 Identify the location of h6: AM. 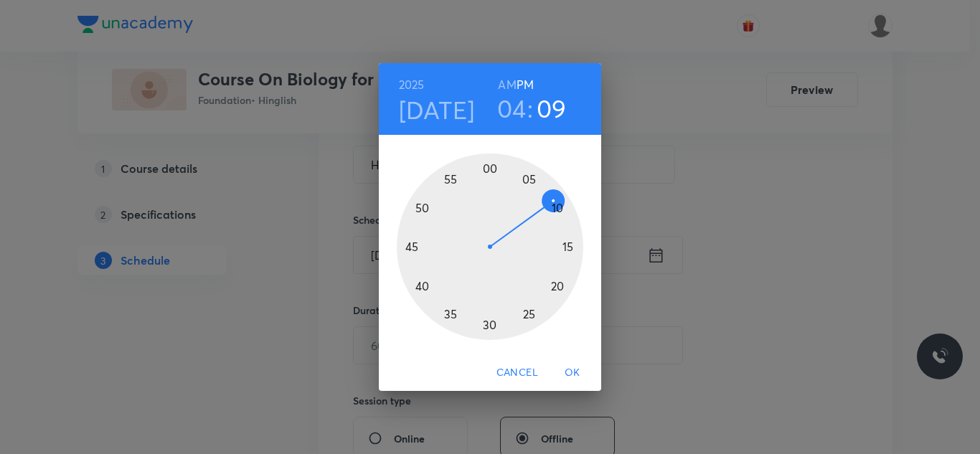
(507, 84).